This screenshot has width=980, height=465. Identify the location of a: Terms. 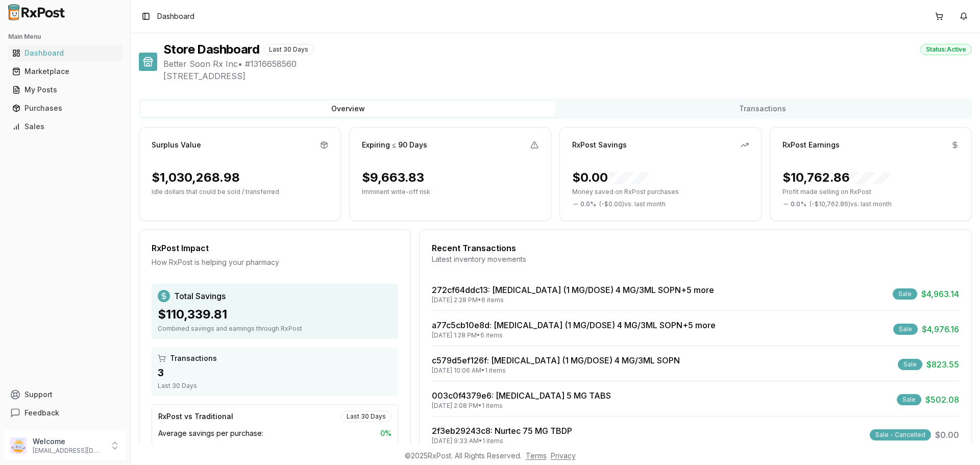
(536, 455).